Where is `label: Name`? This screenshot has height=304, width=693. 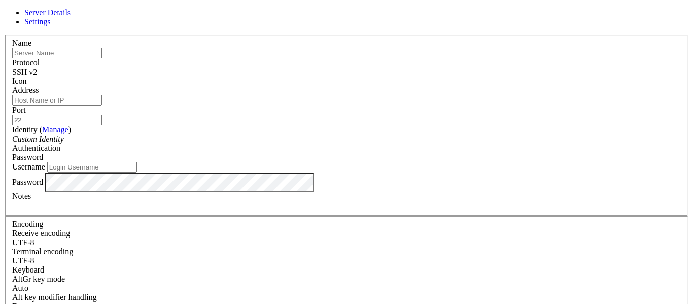
label: Name is located at coordinates (22, 43).